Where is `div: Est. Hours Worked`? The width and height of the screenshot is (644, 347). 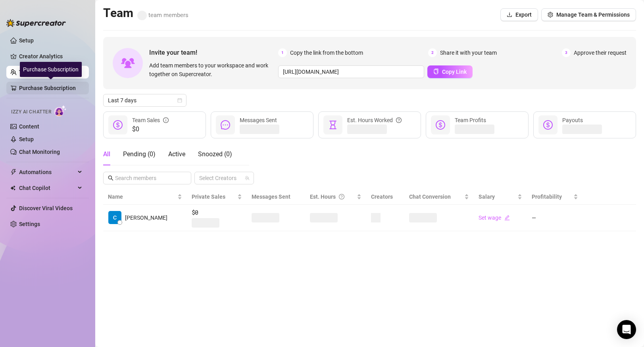
div: Est. Hours Worked is located at coordinates (374, 120).